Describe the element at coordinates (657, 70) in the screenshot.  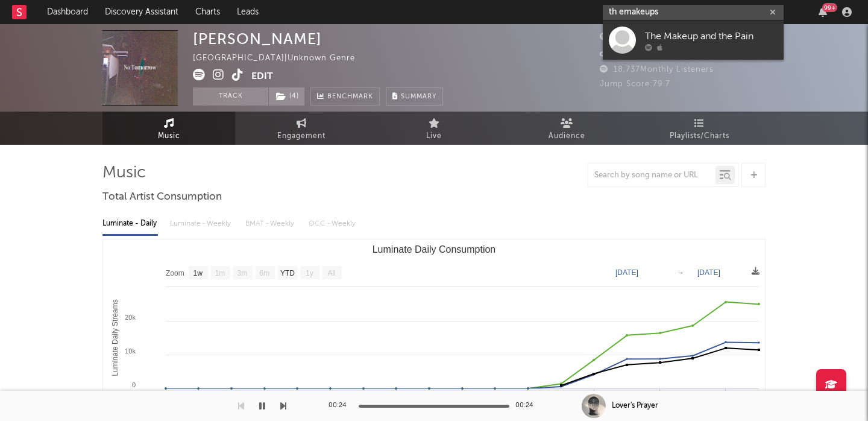
I see `span: 18,737 Monthly Listeners` at that location.